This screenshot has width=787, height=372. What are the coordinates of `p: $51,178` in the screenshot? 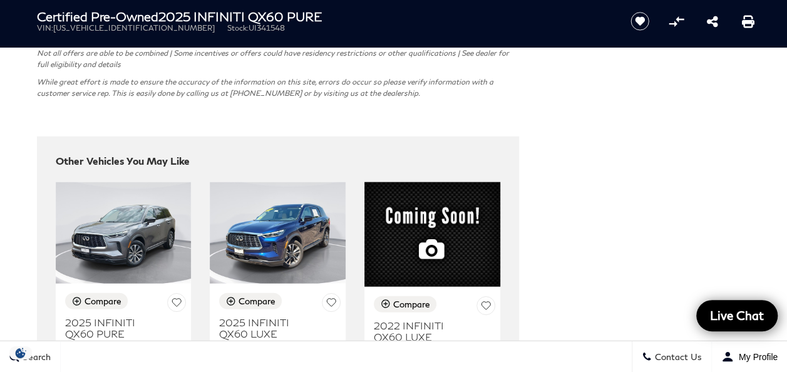 It's located at (280, 345).